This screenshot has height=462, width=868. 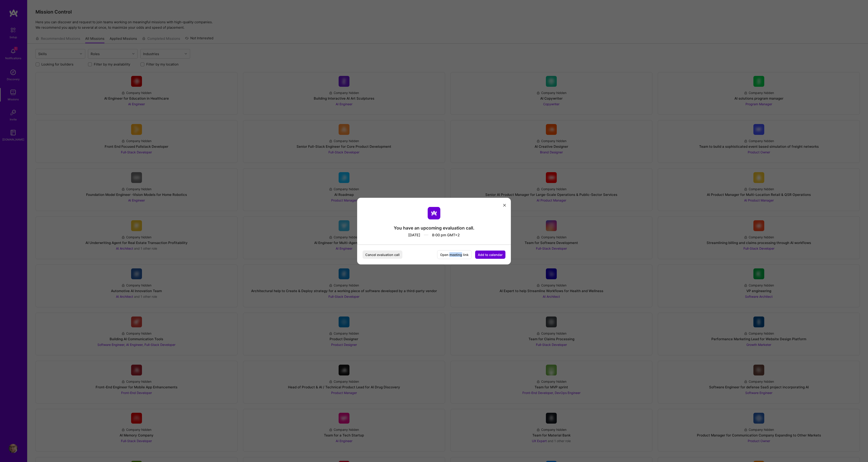 What do you see at coordinates (490, 254) in the screenshot?
I see `button: Add to calendar` at bounding box center [490, 254].